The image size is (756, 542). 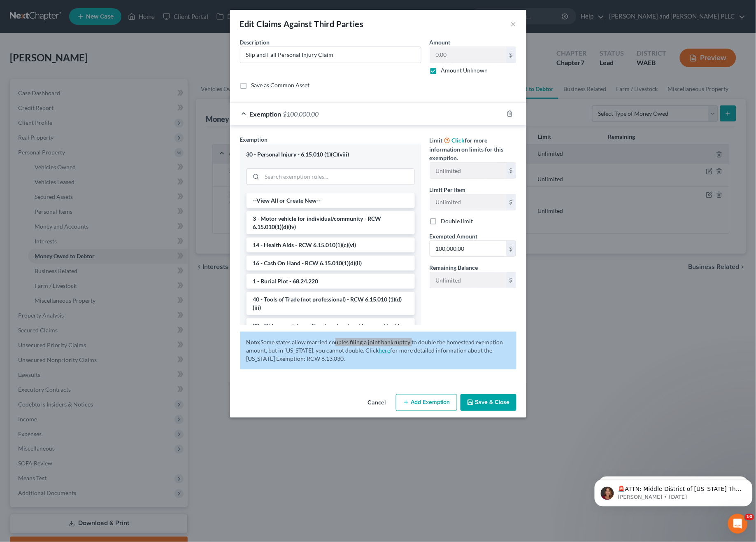 What do you see at coordinates (426, 403) in the screenshot?
I see `button: Add Exemption` at bounding box center [426, 403].